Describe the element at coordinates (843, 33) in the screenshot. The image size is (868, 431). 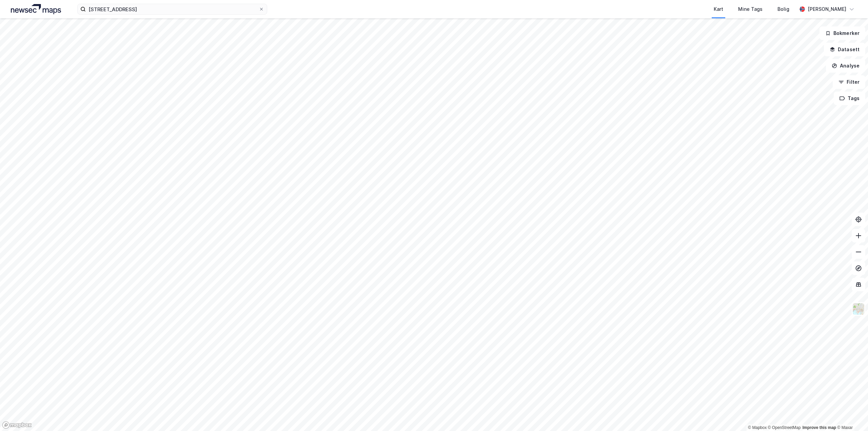
I see `button: Bokmerker` at that location.